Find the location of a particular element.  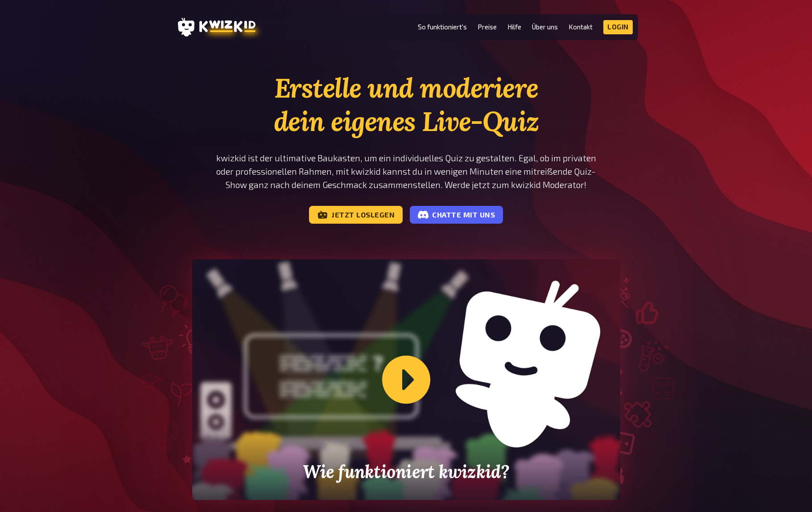

a: So funktioniert's is located at coordinates (442, 27).